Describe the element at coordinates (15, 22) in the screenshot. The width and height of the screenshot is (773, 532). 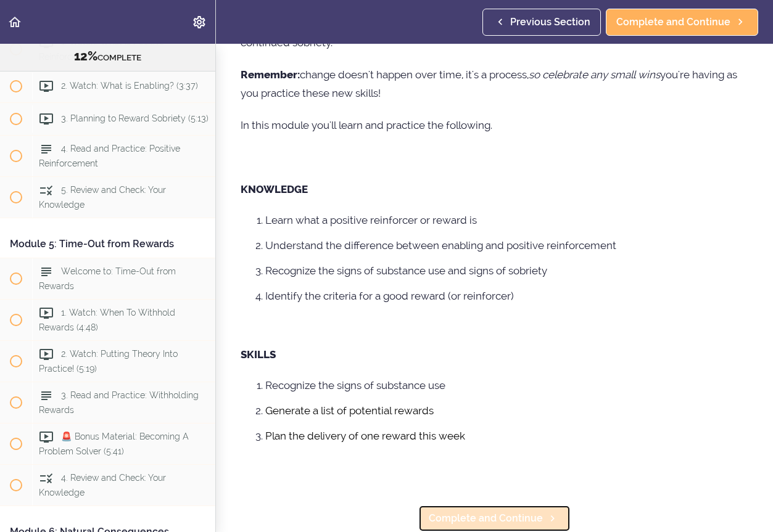
I see `svg: Back to course curriculum` at that location.